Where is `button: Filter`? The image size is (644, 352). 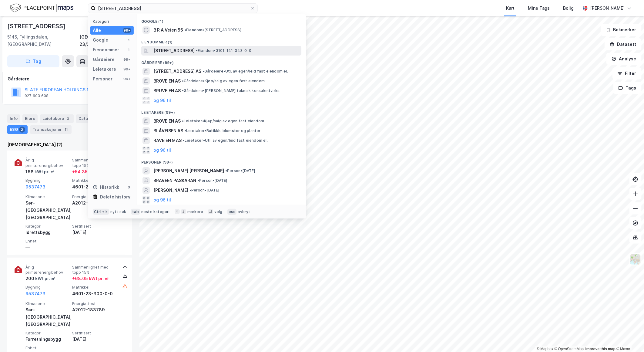 button: Filter is located at coordinates (627, 74).